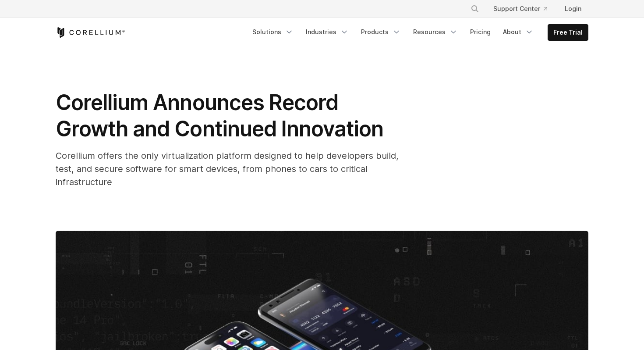 This screenshot has height=350, width=644. Describe the element at coordinates (520, 9) in the screenshot. I see `a: Support Center` at that location.